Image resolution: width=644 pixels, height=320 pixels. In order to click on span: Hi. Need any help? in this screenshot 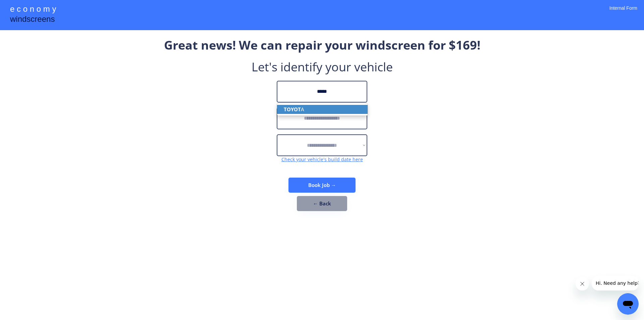, I will do `click(26, 7)`.